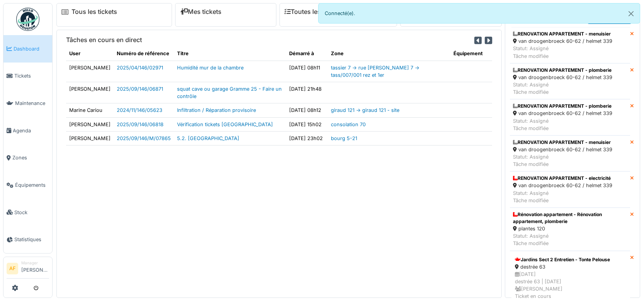 Image resolution: width=644 pixels, height=301 pixels. I want to click on th: Numéro de référence, so click(144, 54).